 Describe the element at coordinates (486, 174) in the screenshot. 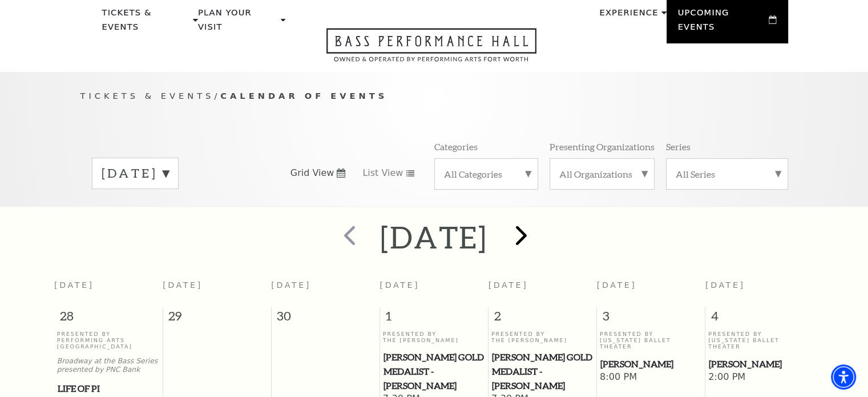

I see `label: All Categories` at that location.